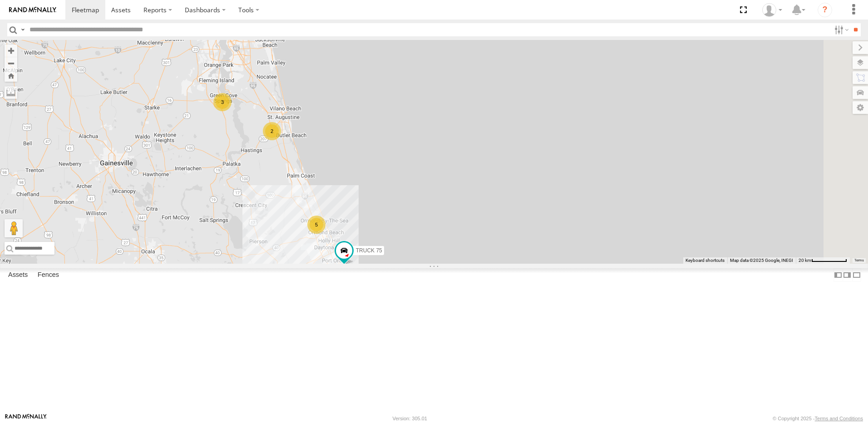  I want to click on div: Thomas Crowe, so click(772, 10).